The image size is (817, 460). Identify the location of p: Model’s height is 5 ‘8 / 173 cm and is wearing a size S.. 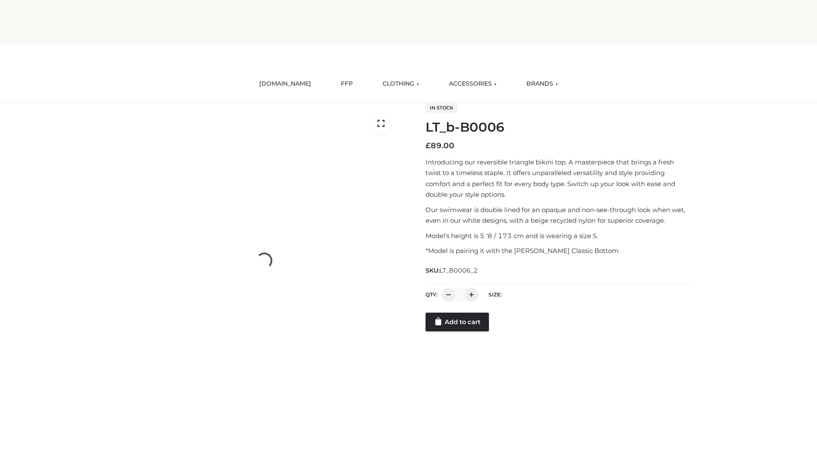
(558, 236).